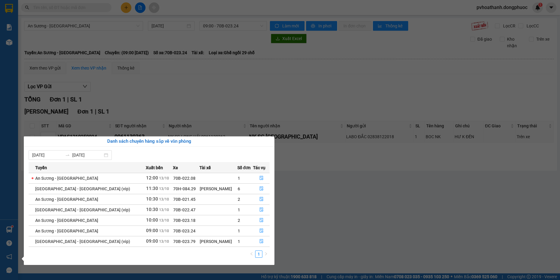 The height and width of the screenshot is (280, 560). Describe the element at coordinates (259, 254) in the screenshot. I see `li: 1` at that location.